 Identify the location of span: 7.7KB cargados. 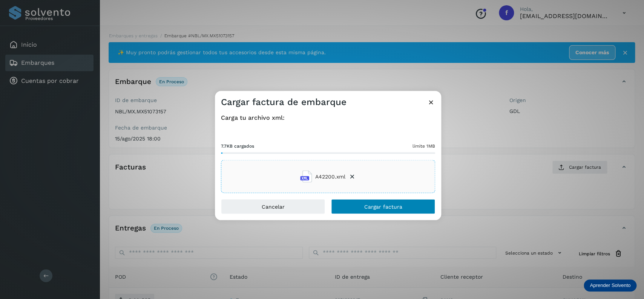
(238, 146).